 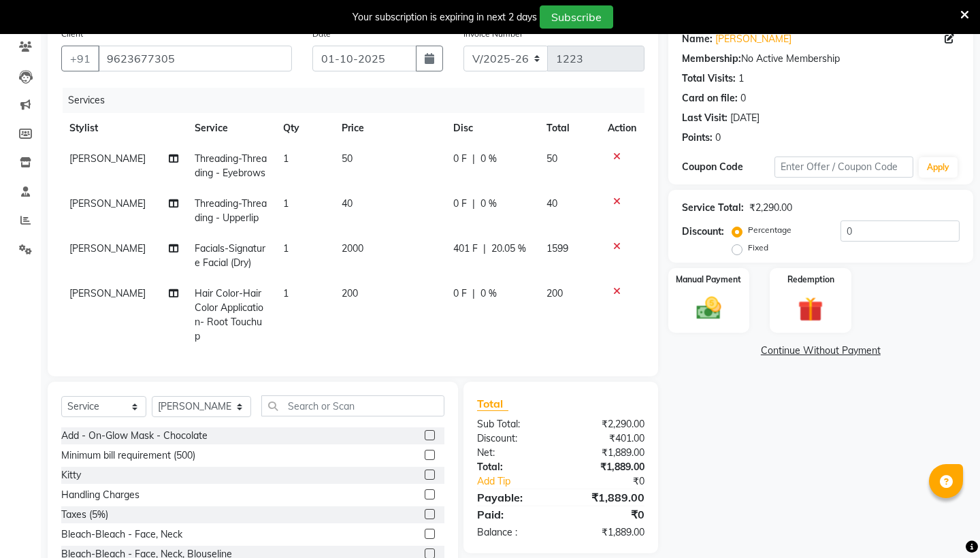 I want to click on div: Services, so click(x=359, y=100).